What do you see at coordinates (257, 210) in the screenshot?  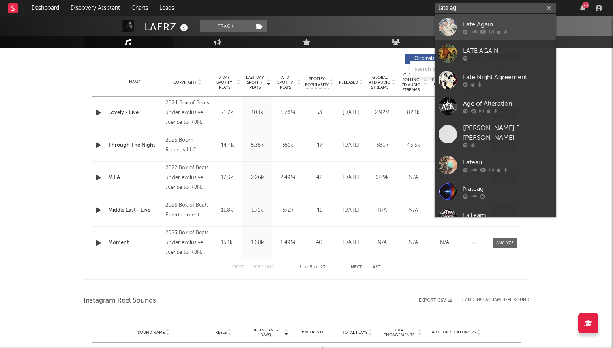 I see `div: 1.71k` at bounding box center [257, 210].